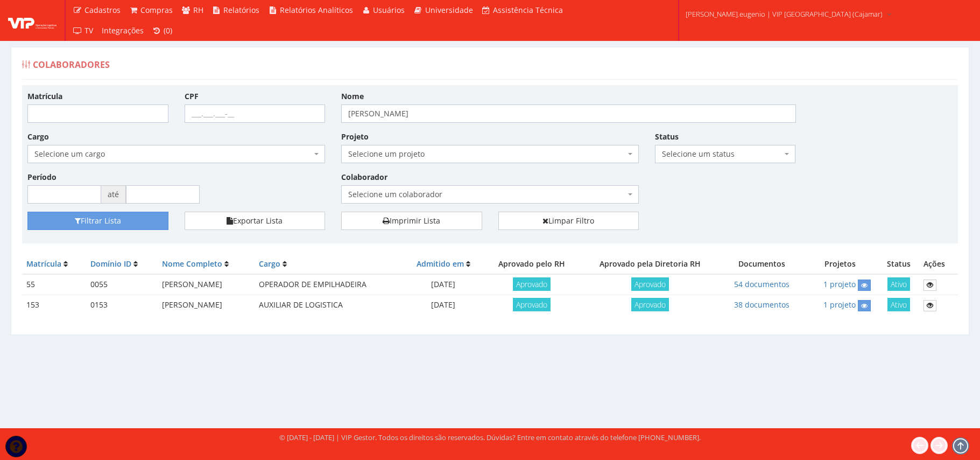 Image resolution: width=980 pixels, height=460 pixels. I want to click on span: Universidade, so click(449, 10).